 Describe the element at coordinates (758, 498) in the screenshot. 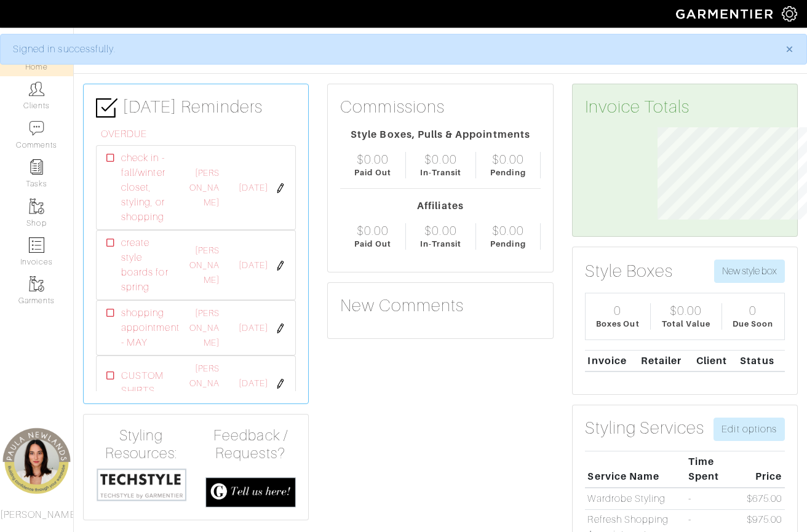

I see `td: $675.00` at that location.